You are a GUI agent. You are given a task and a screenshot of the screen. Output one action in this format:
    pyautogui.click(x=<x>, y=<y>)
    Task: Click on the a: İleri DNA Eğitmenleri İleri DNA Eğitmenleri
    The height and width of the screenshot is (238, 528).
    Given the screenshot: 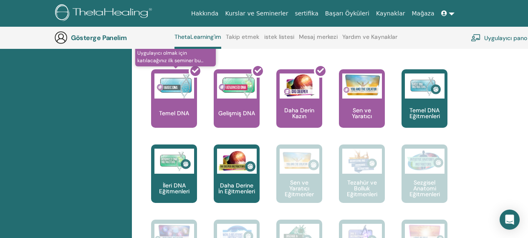 What is the action you would take?
    pyautogui.click(x=174, y=182)
    